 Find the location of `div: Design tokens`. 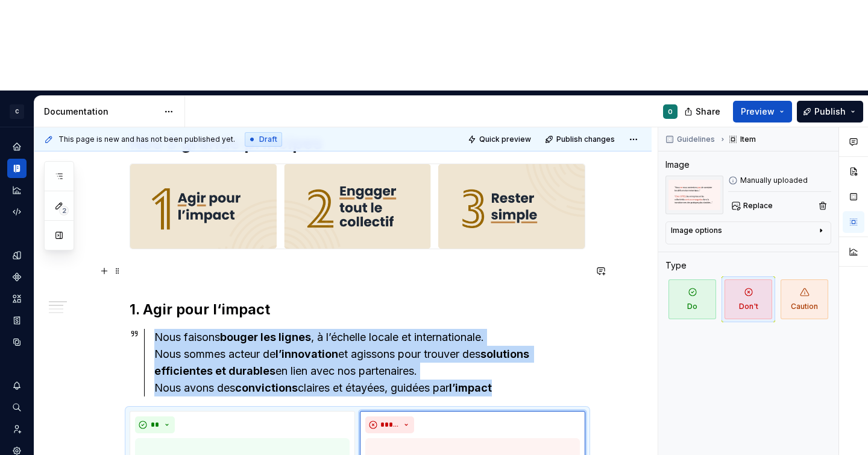

div: Design tokens is located at coordinates (17, 255).